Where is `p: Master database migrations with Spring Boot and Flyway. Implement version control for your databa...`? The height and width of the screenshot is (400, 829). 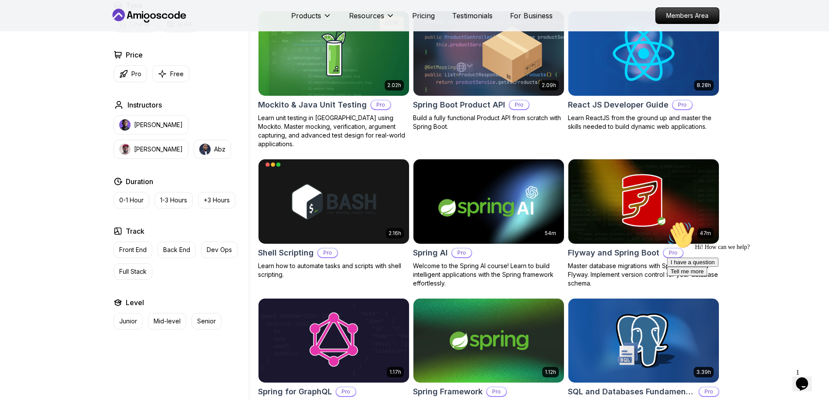 p: Master database migrations with Spring Boot and Flyway. Implement version control for your databa... is located at coordinates (643, 274).